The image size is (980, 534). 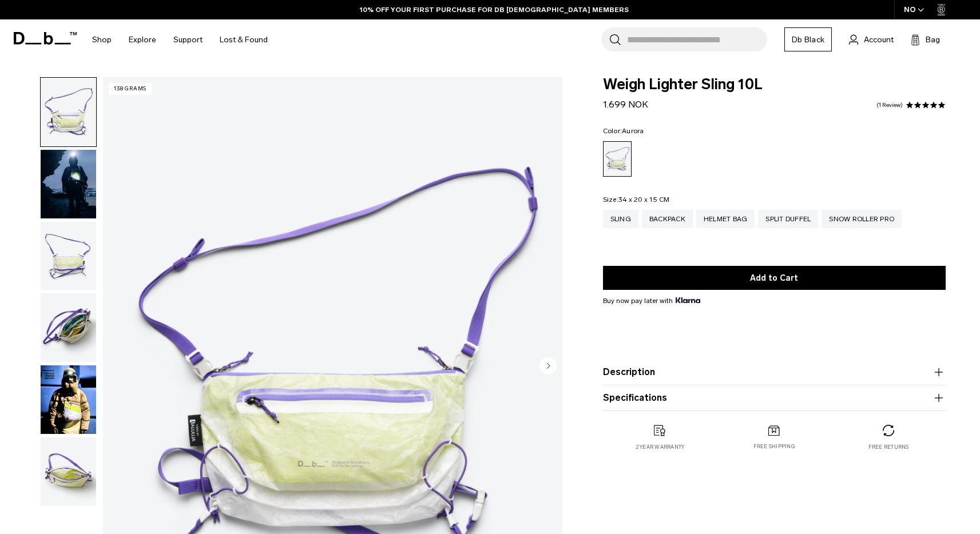 I want to click on a: Aurora, so click(x=618, y=159).